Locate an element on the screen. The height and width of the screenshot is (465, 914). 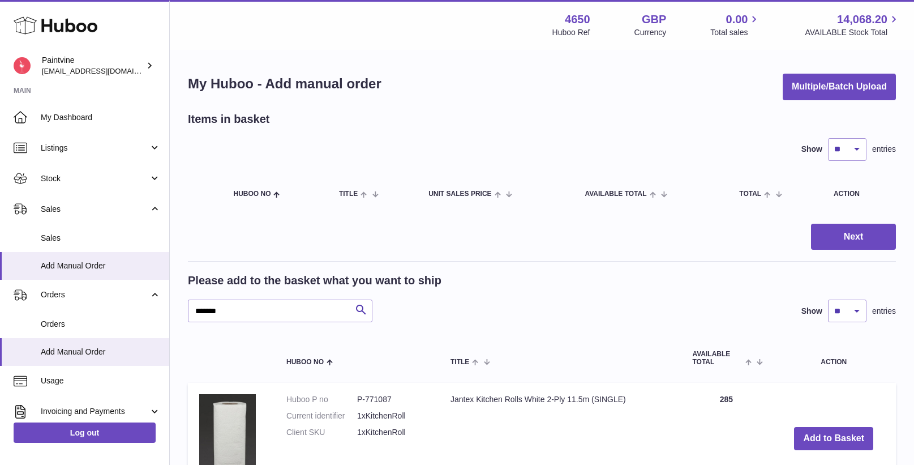
a: Log out is located at coordinates (84, 432).